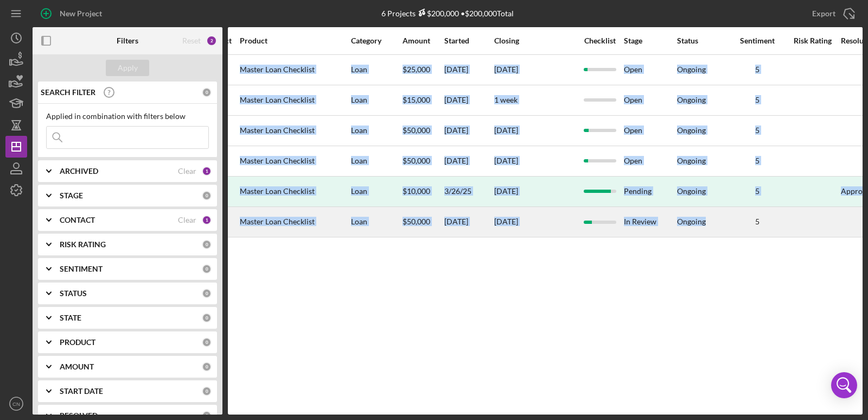  What do you see at coordinates (437, 13) in the screenshot?
I see `div: $200,000` at bounding box center [437, 13].